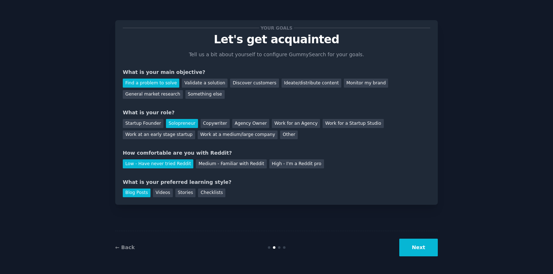  I want to click on div: Blog Posts, so click(137, 193).